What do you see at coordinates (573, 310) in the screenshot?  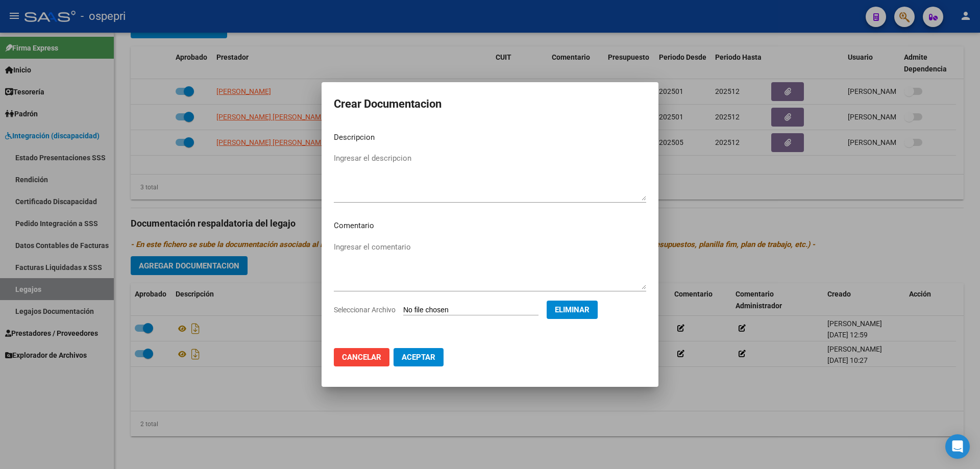 I see `button: Eliminar` at bounding box center [573, 310].